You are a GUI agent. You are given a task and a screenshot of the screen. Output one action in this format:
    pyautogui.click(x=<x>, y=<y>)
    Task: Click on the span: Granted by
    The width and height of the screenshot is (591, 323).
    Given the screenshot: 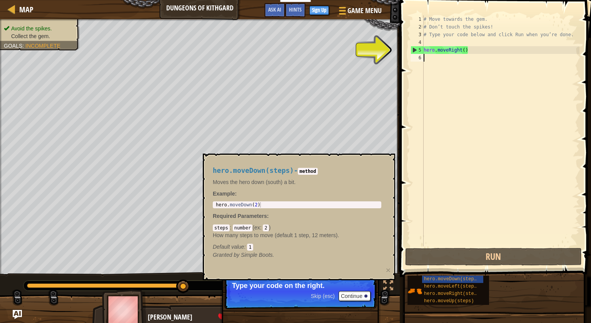 What is the action you would take?
    pyautogui.click(x=227, y=255)
    